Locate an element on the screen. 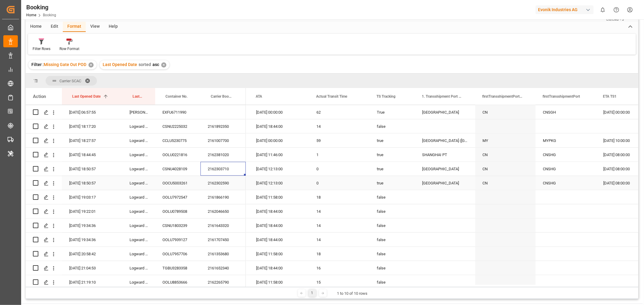  span: ATA is located at coordinates (259, 97).